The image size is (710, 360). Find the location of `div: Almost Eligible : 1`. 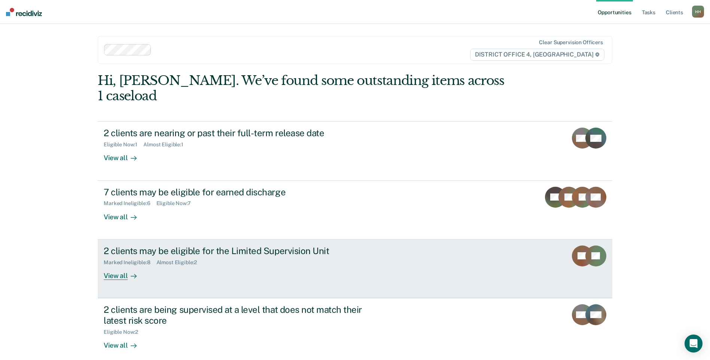

div: Almost Eligible : 1 is located at coordinates (166, 144).